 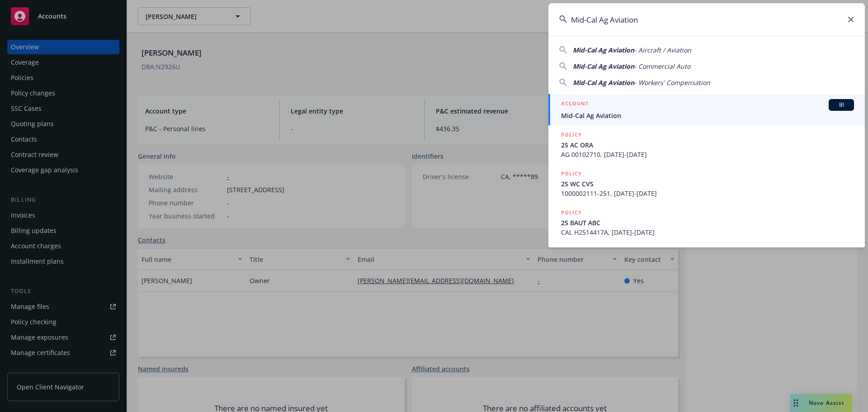 I want to click on span: 25 WC CVS, so click(x=708, y=184).